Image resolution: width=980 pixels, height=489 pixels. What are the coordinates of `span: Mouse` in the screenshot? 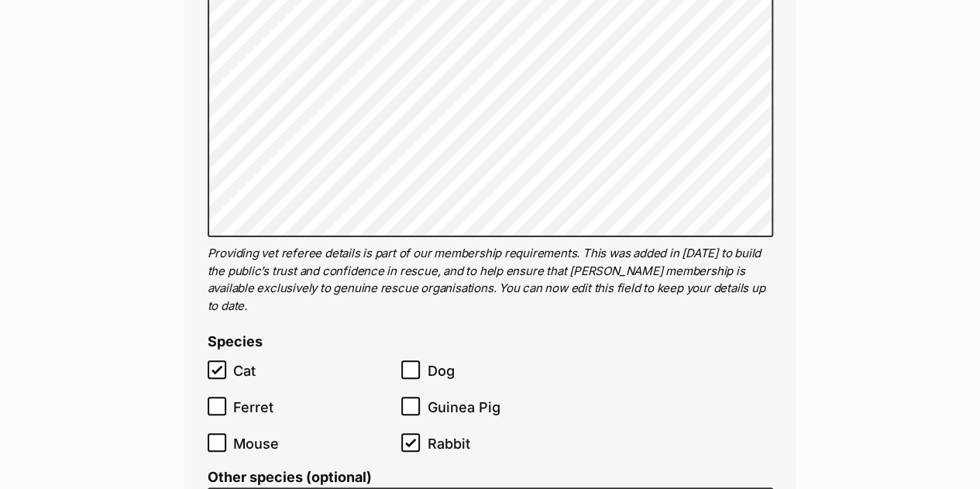 It's located at (314, 443).